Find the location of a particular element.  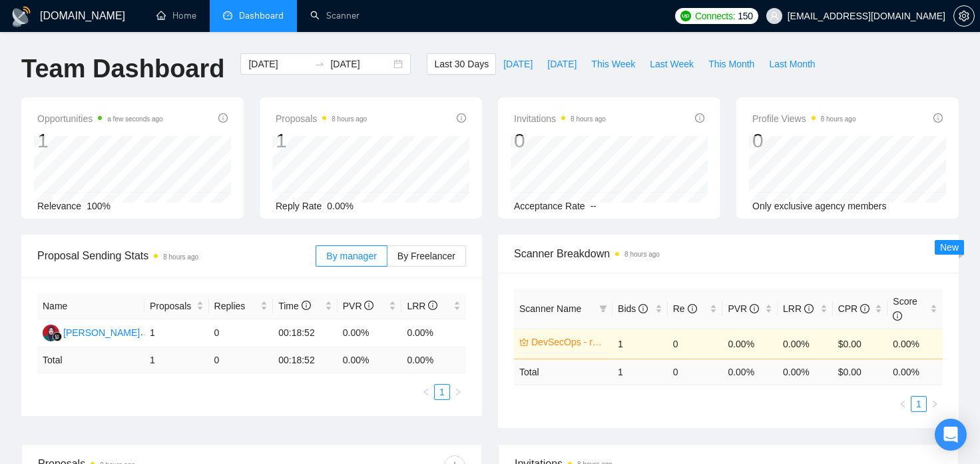

span: Proposals is located at coordinates (321, 119).